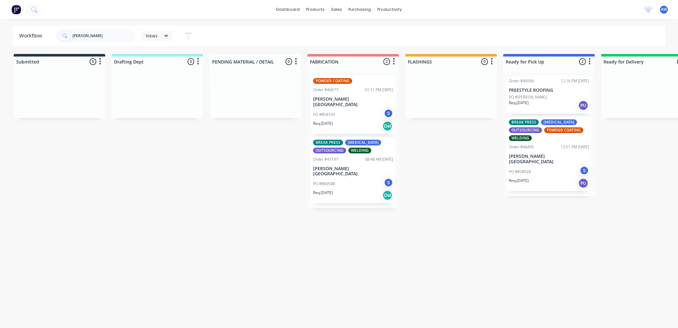 Image resolution: width=678 pixels, height=328 pixels. I want to click on div: products, so click(315, 10).